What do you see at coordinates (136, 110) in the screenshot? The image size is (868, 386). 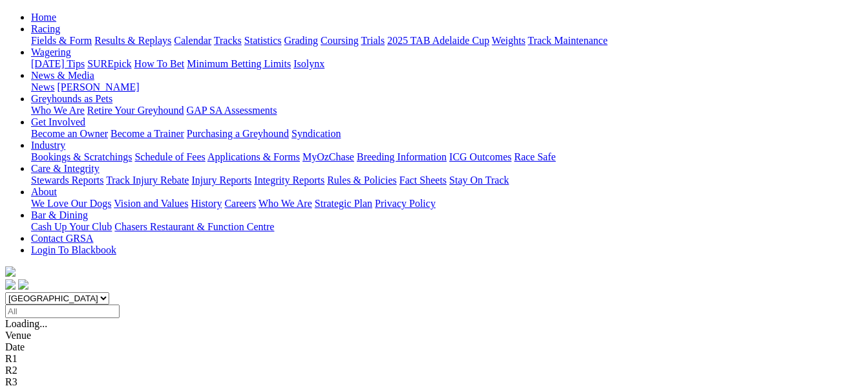 I see `a: Retire Your Greyhound` at bounding box center [136, 110].